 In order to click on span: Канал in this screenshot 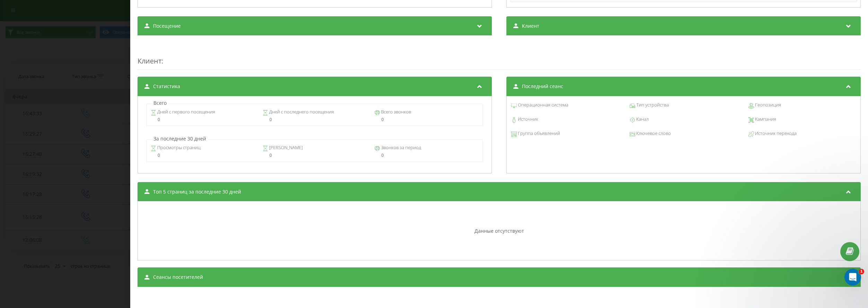, I will do `click(642, 120)`.